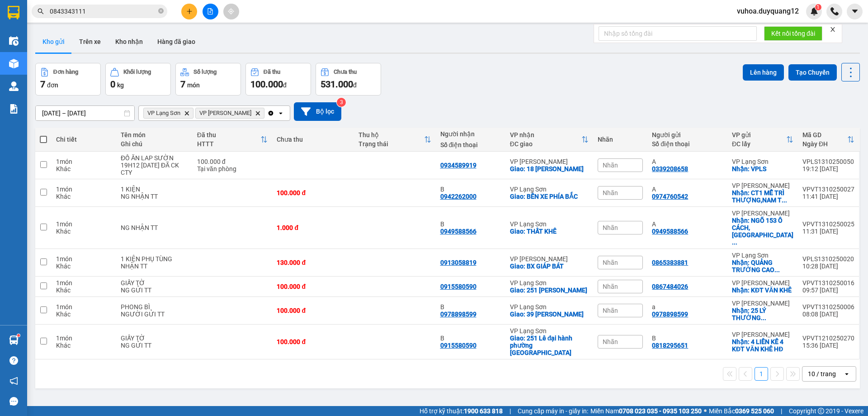  I want to click on div: Người nhận, so click(471, 134).